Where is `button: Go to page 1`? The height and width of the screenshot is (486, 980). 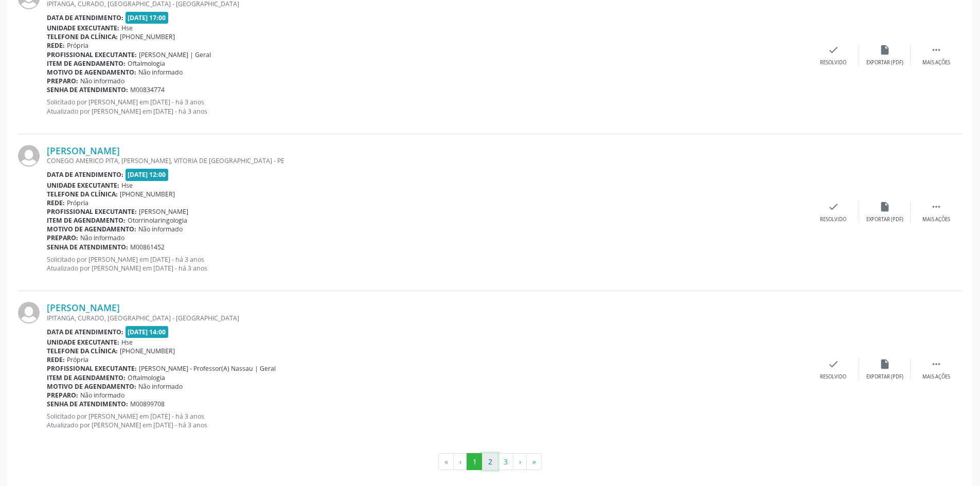 button: Go to page 1 is located at coordinates (474, 462).